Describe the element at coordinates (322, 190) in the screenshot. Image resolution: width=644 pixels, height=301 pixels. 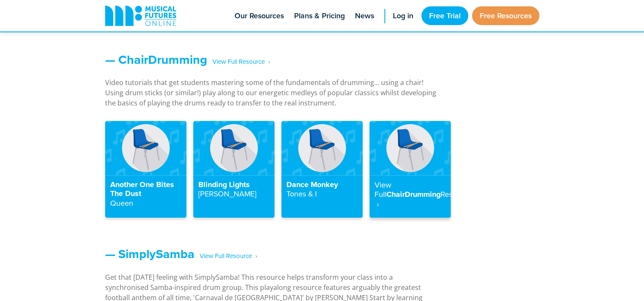
I see `h4: Dance Monkey` at that location.